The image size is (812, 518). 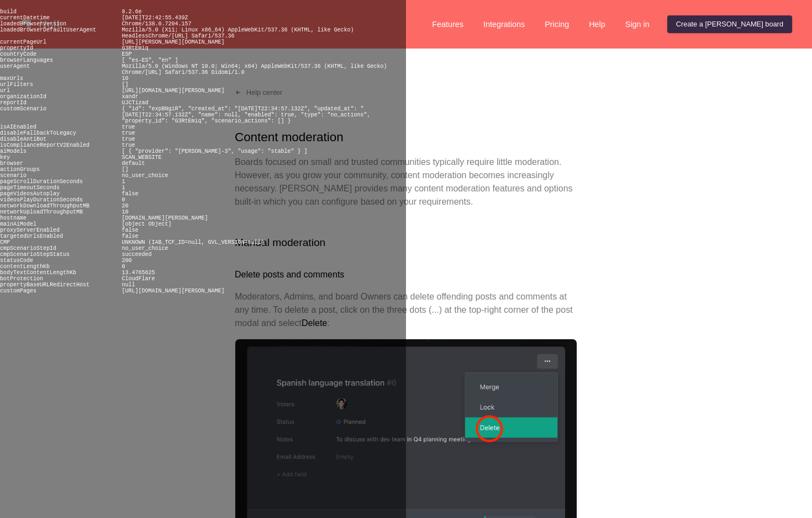 I want to click on pre: ESP, so click(x=127, y=54).